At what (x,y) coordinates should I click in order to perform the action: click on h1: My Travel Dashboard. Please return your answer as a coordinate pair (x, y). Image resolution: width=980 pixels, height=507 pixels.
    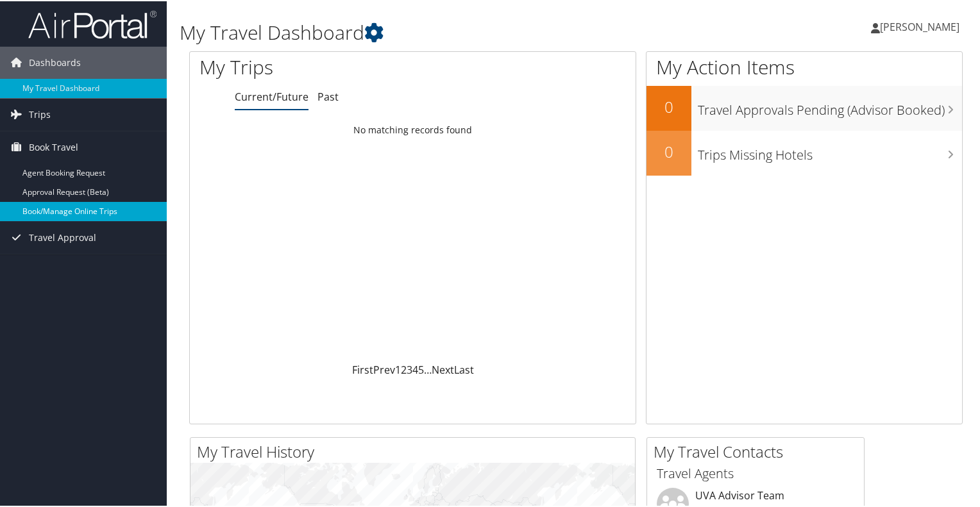
    Looking at the image, I should click on (444, 32).